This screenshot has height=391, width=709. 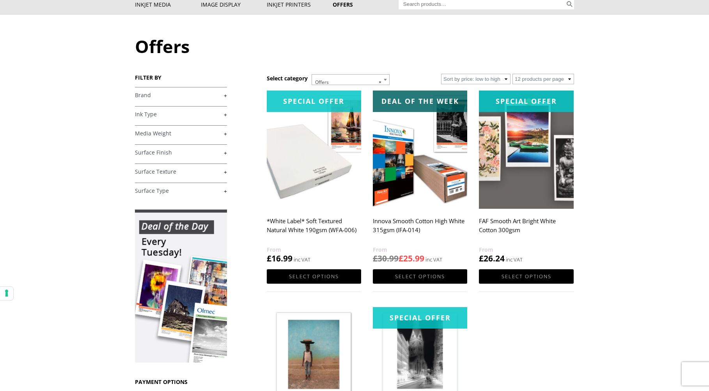 What do you see at coordinates (420, 177) in the screenshot?
I see `a: Deal of the week Innova Smooth Cotton High White 315gsm (IFA-014) £30.99£25.99` at bounding box center [420, 177].